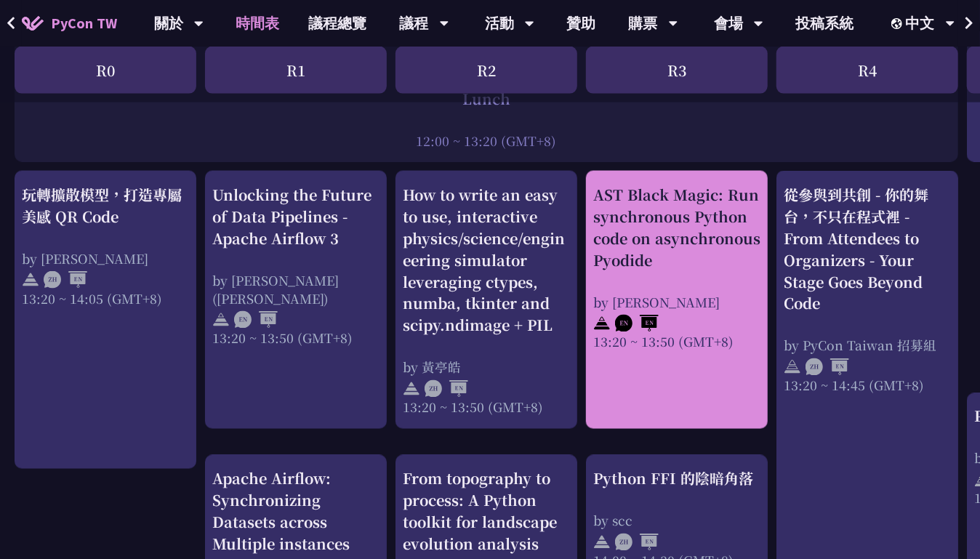 The image size is (980, 559). Describe the element at coordinates (69, 23) in the screenshot. I see `a: PyCon TW` at that location.